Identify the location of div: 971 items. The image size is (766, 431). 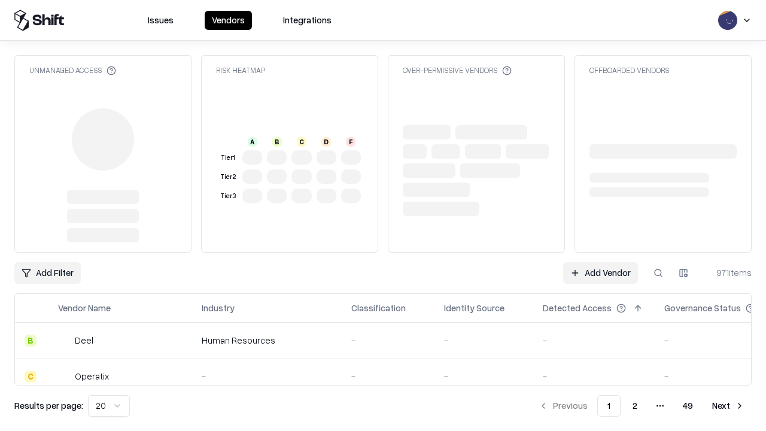
(728, 272).